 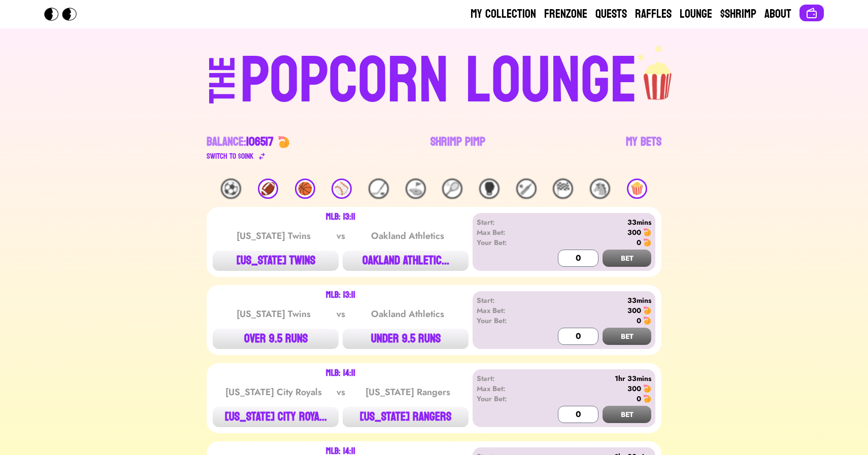 I want to click on img: popcorn, so click(x=659, y=73).